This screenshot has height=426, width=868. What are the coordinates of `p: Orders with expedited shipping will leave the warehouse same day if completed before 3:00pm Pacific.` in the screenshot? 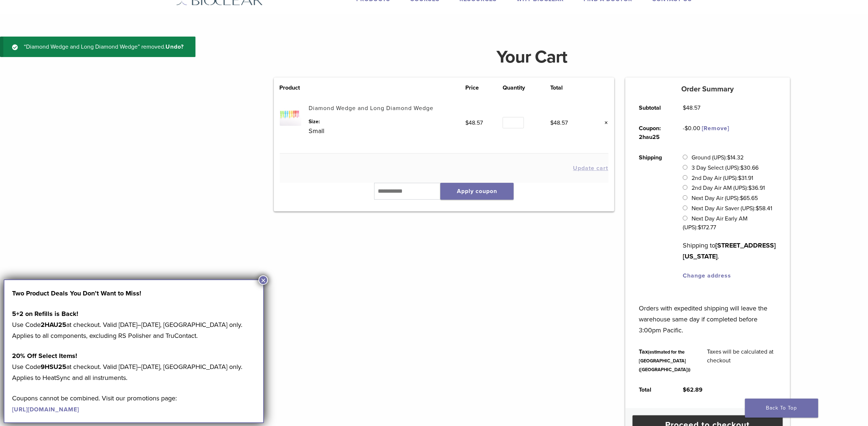 It's located at (707, 314).